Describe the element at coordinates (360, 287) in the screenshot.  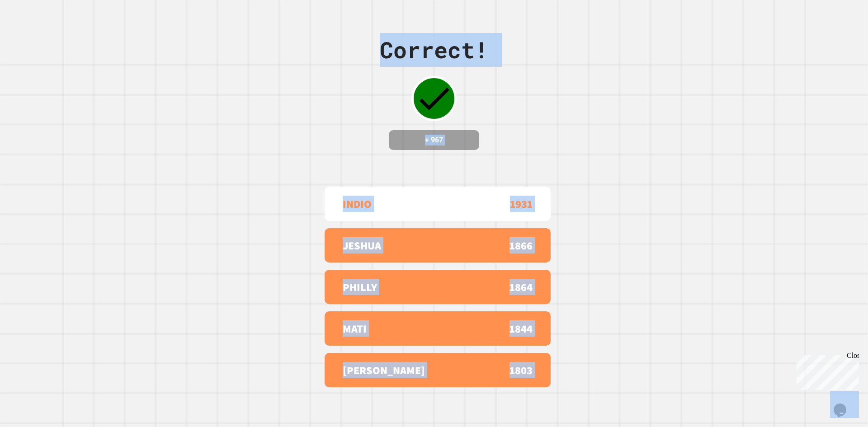
I see `p: PHILLY` at that location.